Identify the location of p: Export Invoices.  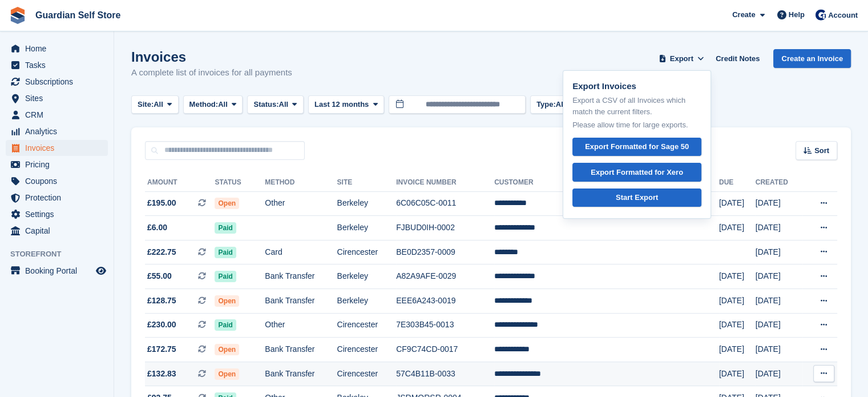
(637, 86).